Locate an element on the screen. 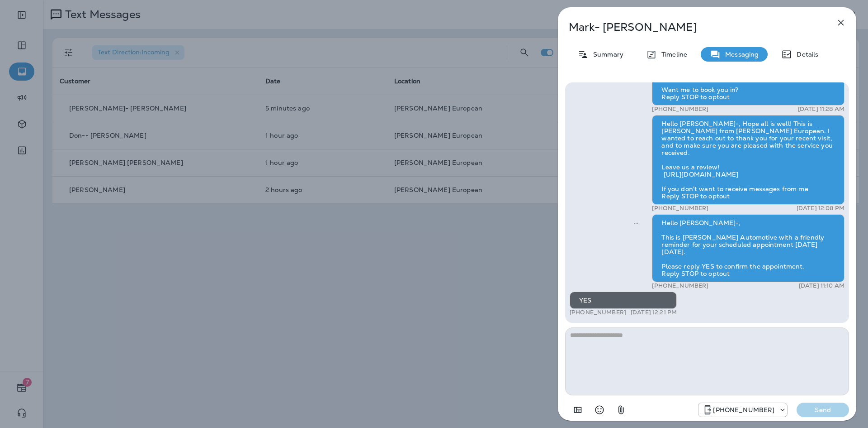 This screenshot has width=868, height=428. p: Details is located at coordinates (805, 55).